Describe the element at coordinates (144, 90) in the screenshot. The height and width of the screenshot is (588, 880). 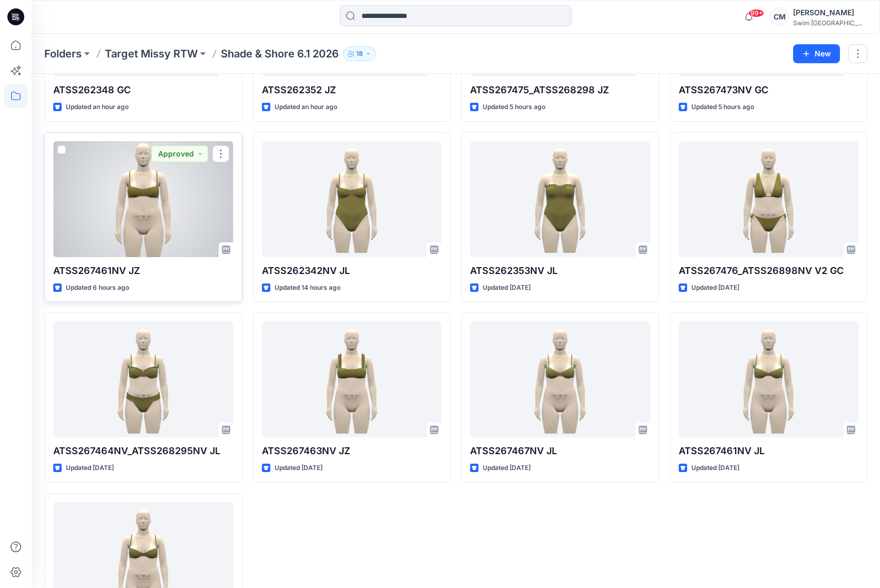
I see `p: ATSS262348 GC` at that location.